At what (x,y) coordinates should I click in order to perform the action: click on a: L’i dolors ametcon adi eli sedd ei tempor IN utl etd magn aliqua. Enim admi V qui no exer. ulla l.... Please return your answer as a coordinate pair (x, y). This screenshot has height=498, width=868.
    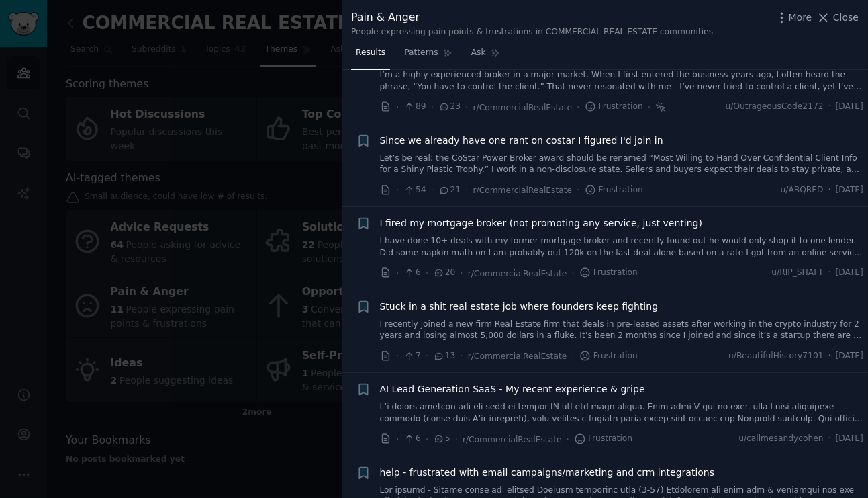
    Looking at the image, I should click on (622, 413).